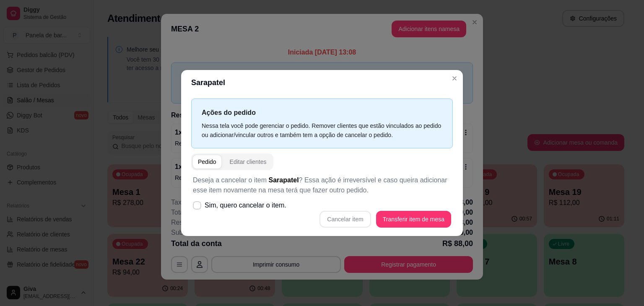 The width and height of the screenshot is (644, 306). Describe the element at coordinates (414, 220) in the screenshot. I see `button: Transferir item de mesa` at that location.